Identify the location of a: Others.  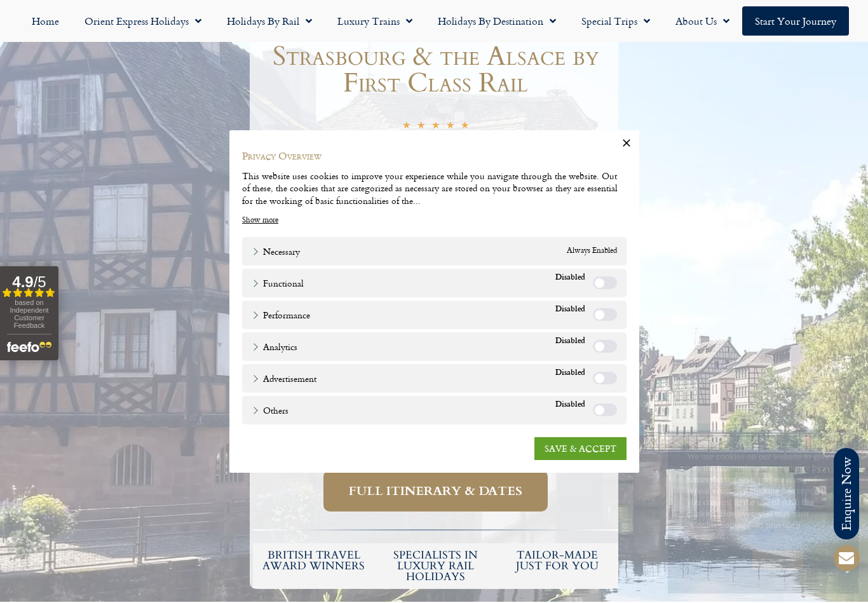
(270, 410).